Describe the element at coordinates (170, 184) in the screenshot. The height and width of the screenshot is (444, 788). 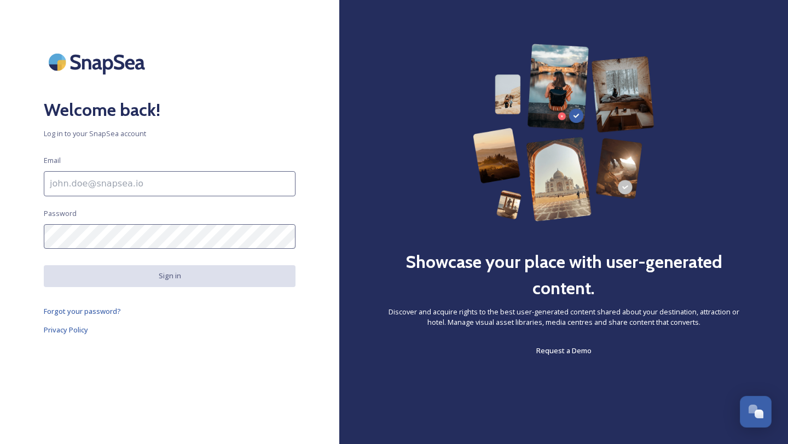
I see `input: john.doe@snapsea.io` at that location.